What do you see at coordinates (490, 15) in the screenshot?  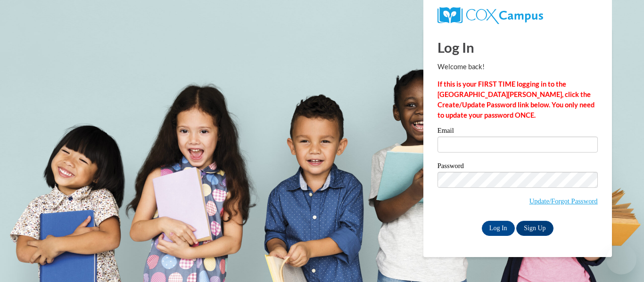 I see `img: COX Campus` at bounding box center [490, 15].